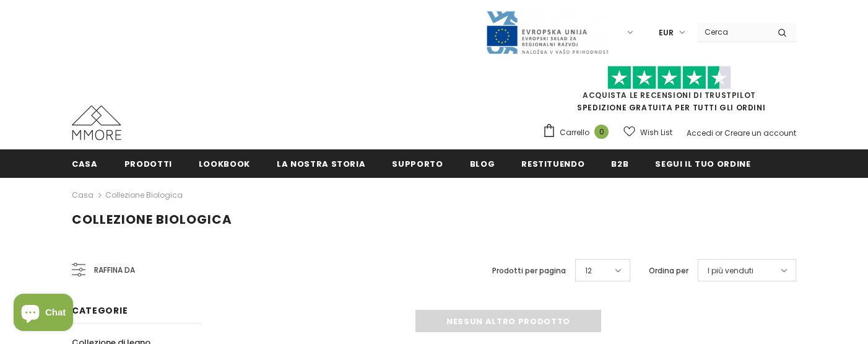 The width and height of the screenshot is (868, 344). Describe the element at coordinates (760, 132) in the screenshot. I see `a: Creare un account` at that location.